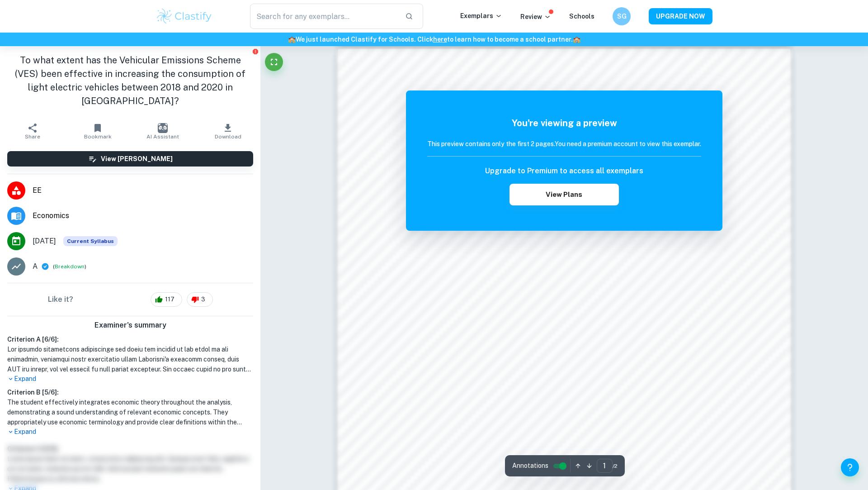 Image resolution: width=868 pixels, height=490 pixels. I want to click on h1: Lor ipsumdo sitametcons adipiscinge sed doeiu tem incidid ut lab etdol ma ali enimadmin, veniamqu..., so click(130, 359).